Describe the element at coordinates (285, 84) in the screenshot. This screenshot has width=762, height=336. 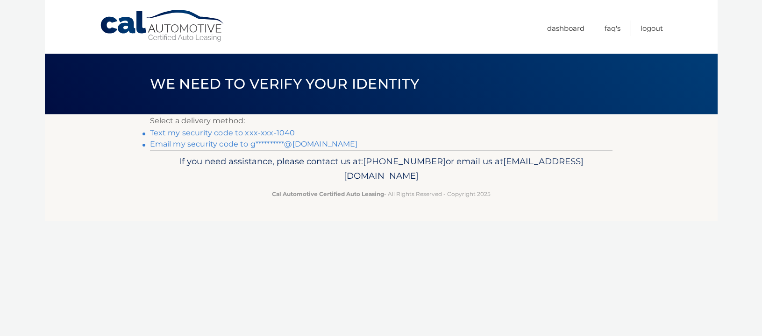
I see `span: We need to verify your identity` at that location.